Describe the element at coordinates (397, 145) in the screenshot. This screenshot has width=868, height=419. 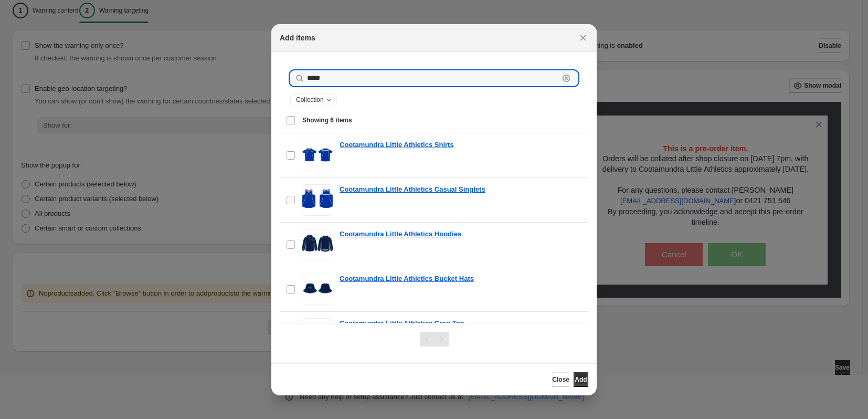
I see `a: Cootamundra Little Athletics Shirts` at that location.